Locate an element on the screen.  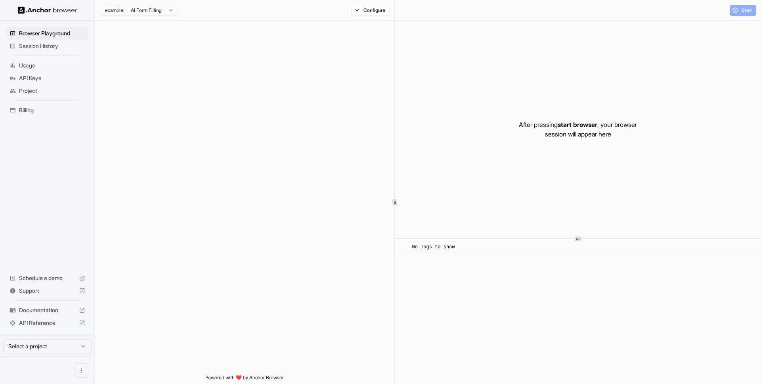
div: Usage is located at coordinates (47, 65).